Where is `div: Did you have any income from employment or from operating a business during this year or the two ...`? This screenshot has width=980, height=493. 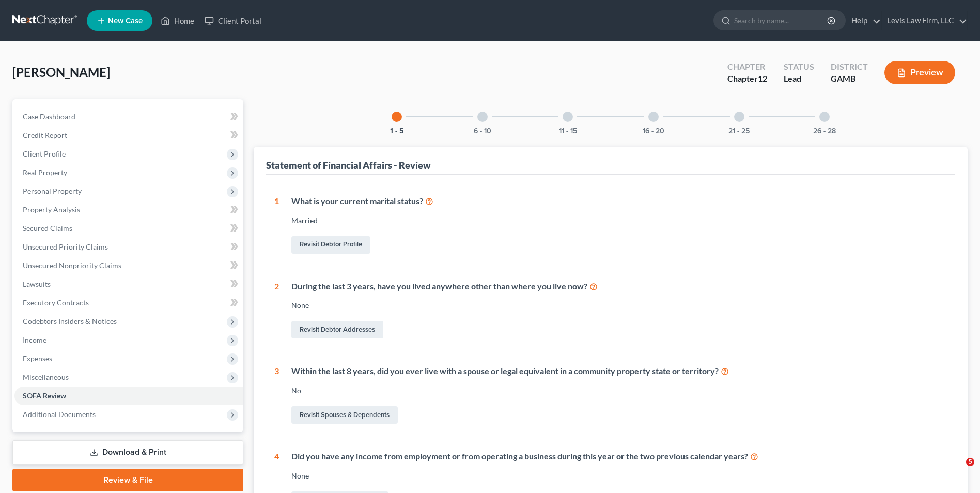
div: Did you have any income from employment or from operating a business during this year or the two ... is located at coordinates (619, 456).